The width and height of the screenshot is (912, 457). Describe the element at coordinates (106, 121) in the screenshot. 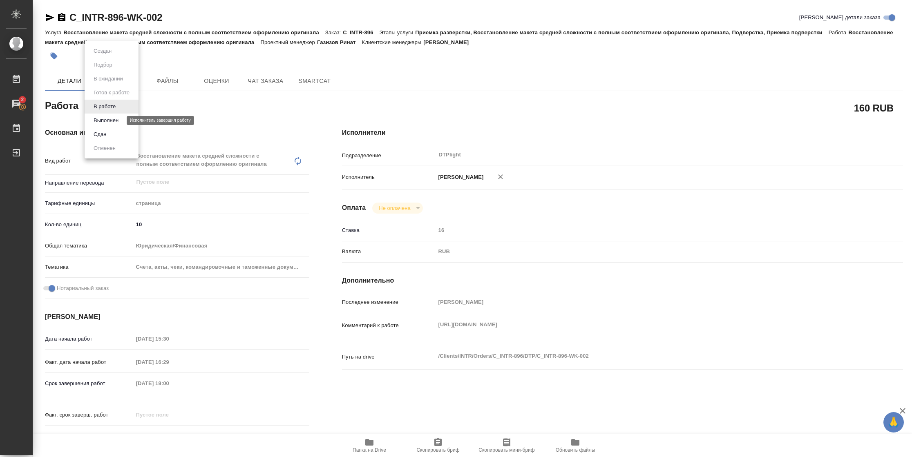

I see `button: Выполнен` at that location.